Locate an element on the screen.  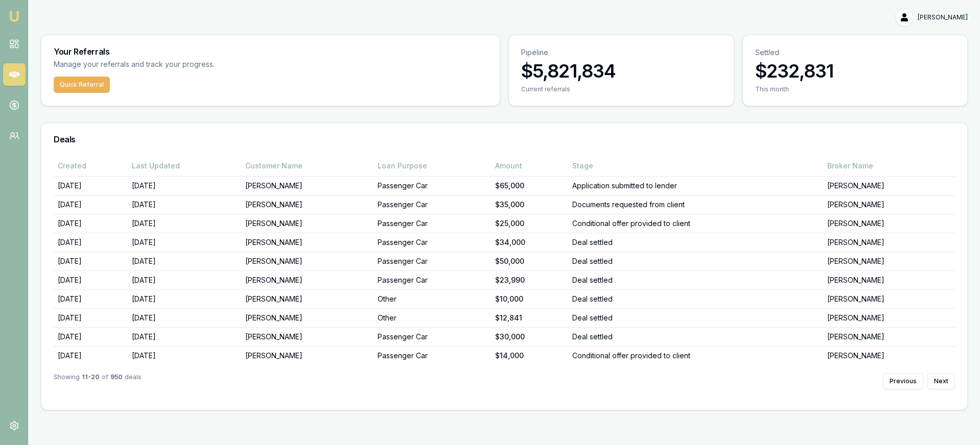
td: Application submitted to lender is located at coordinates (695, 186).